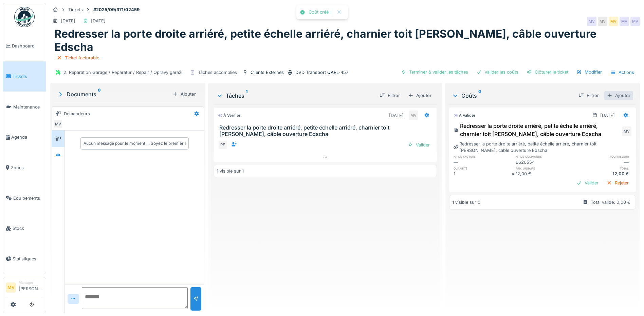 This screenshot has width=644, height=316. I want to click on div: Documents, so click(114, 95).